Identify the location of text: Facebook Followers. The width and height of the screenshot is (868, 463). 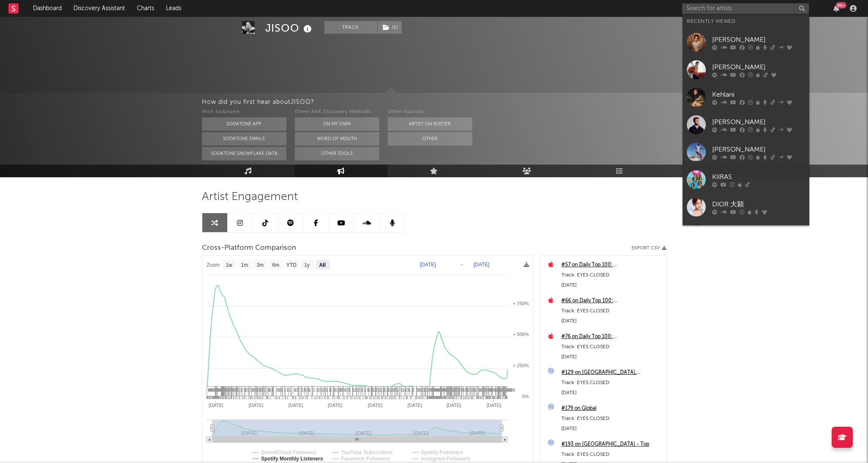
(365, 459).